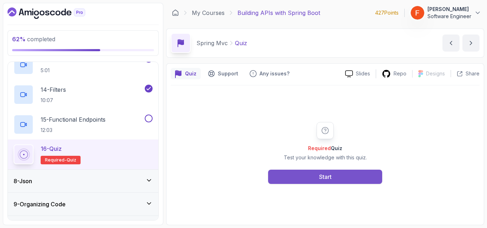 This screenshot has height=228, width=487. What do you see at coordinates (274, 74) in the screenshot?
I see `p: Any issues?` at bounding box center [274, 74].